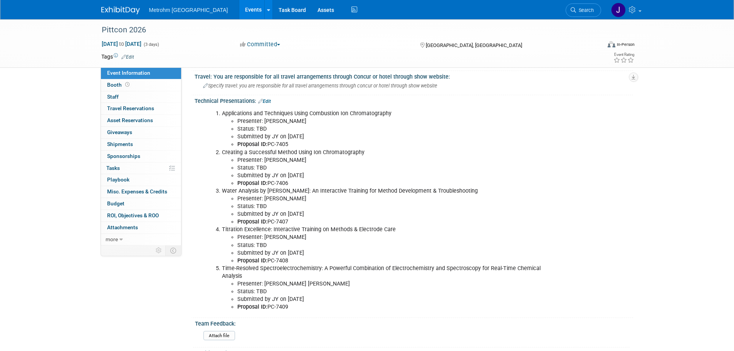 The width and height of the screenshot is (734, 351). What do you see at coordinates (119, 132) in the screenshot?
I see `span: Giveaways` at bounding box center [119, 132].